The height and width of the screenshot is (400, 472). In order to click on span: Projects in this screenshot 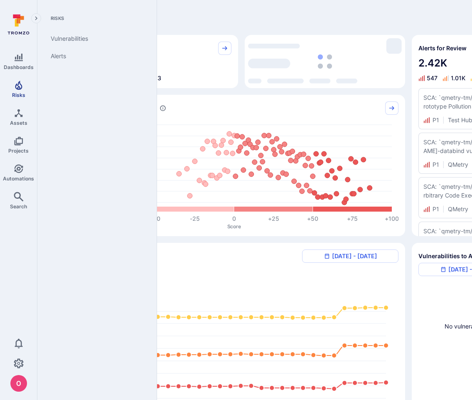, I will do `click(18, 150)`.